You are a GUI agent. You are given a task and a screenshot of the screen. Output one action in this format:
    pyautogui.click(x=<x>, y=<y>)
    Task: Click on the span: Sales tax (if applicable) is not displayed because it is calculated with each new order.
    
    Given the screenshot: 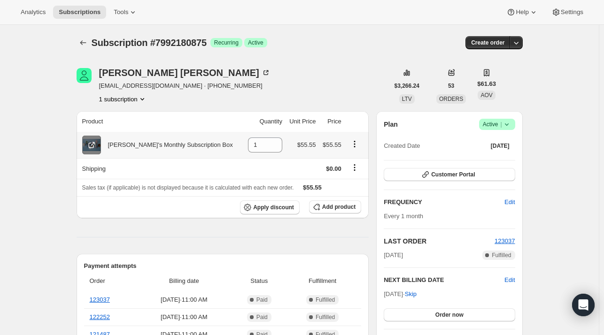 What is the action you would take?
    pyautogui.click(x=188, y=188)
    